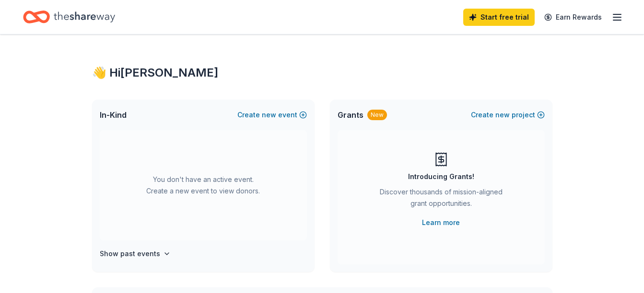 This screenshot has height=293, width=644. What do you see at coordinates (573, 18) in the screenshot?
I see `a: Earn Rewards` at bounding box center [573, 18].